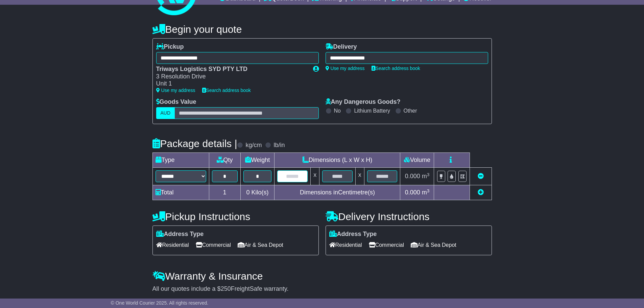 This screenshot has width=644, height=308. I want to click on label: Any Dangerous Goods?, so click(363, 102).